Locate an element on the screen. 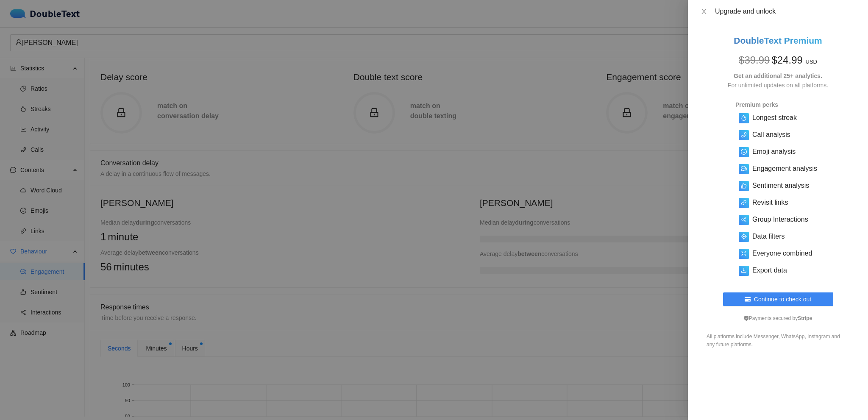  span: phone is located at coordinates (743, 135).